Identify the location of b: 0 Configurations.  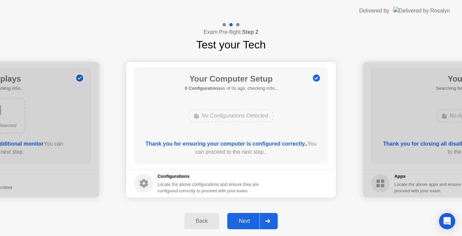
(202, 88).